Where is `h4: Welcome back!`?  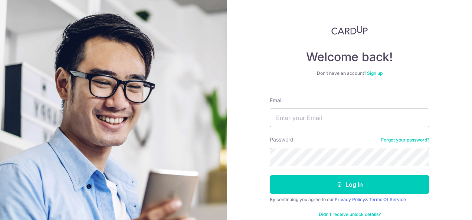
h4: Welcome back! is located at coordinates (349, 57).